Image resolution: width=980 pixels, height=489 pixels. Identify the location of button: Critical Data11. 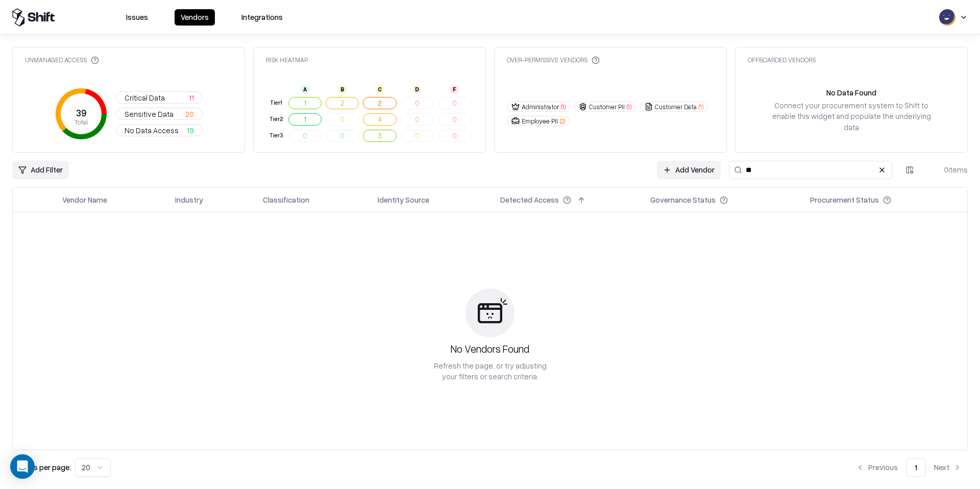
(160, 98).